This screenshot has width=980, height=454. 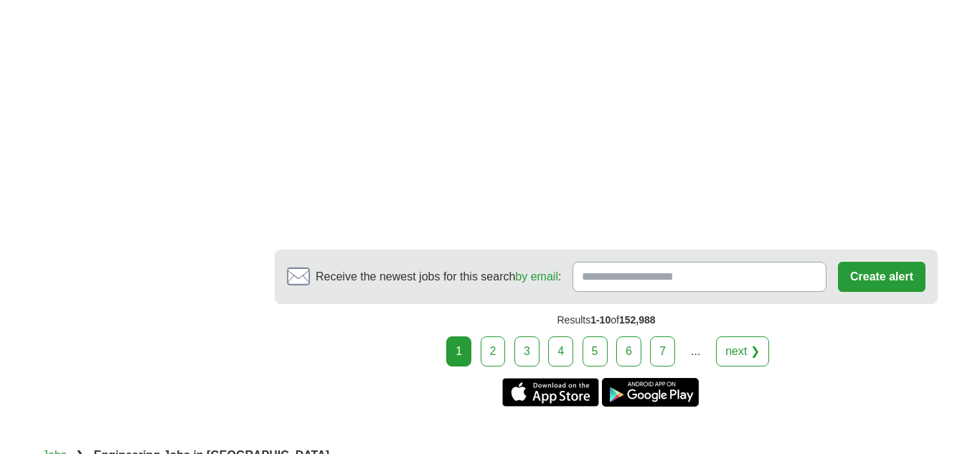 I want to click on a: 2, so click(x=492, y=351).